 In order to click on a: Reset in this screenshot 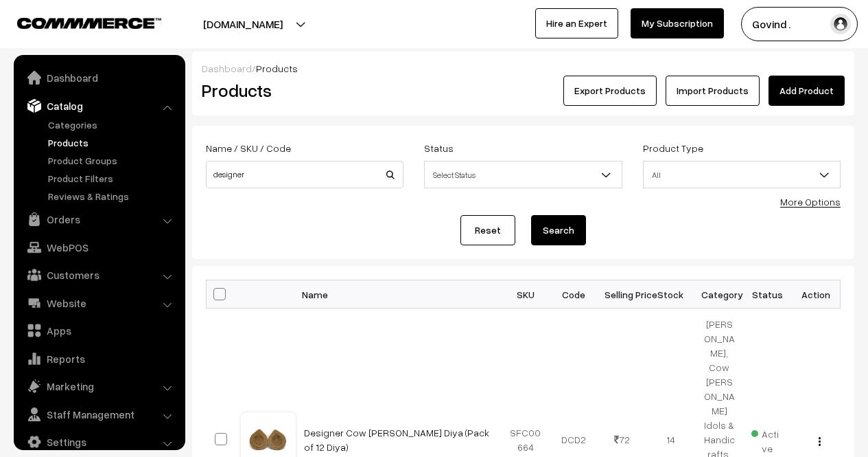, I will do `click(488, 230)`.